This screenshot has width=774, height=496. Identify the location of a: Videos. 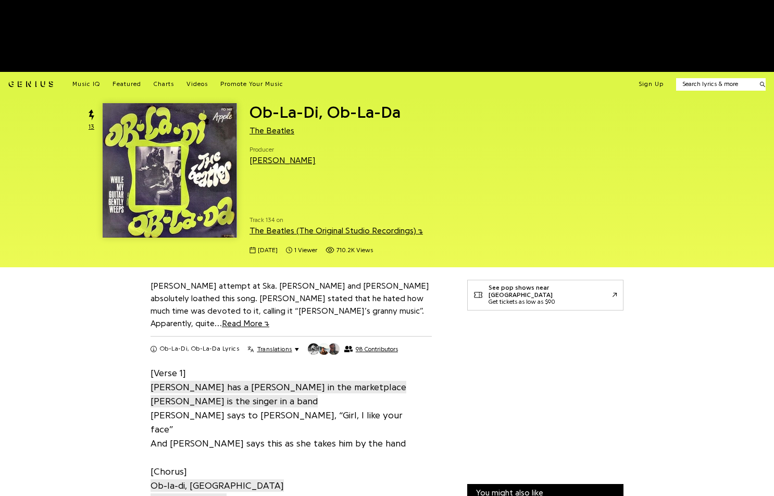
(197, 84).